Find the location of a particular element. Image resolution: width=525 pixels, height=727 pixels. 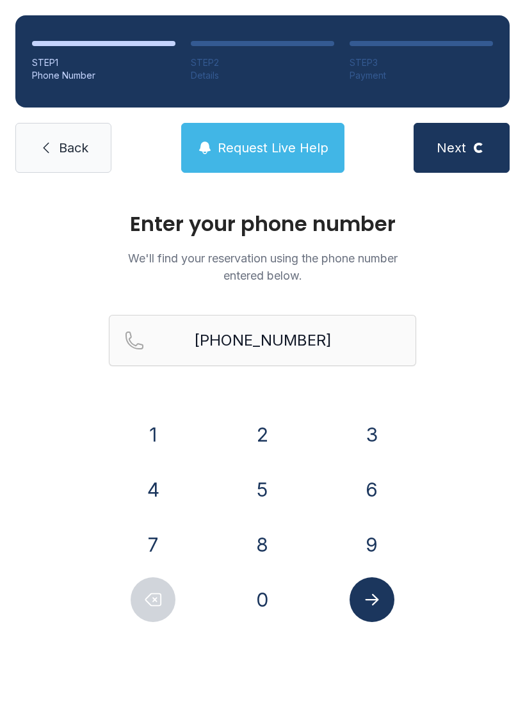

button: 4 is located at coordinates (153, 490).